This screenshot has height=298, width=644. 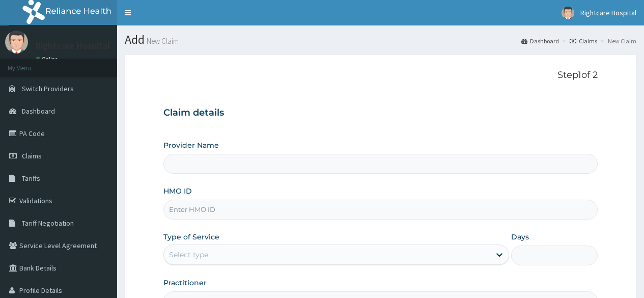 What do you see at coordinates (162, 41) in the screenshot?
I see `small: New Claim` at bounding box center [162, 41].